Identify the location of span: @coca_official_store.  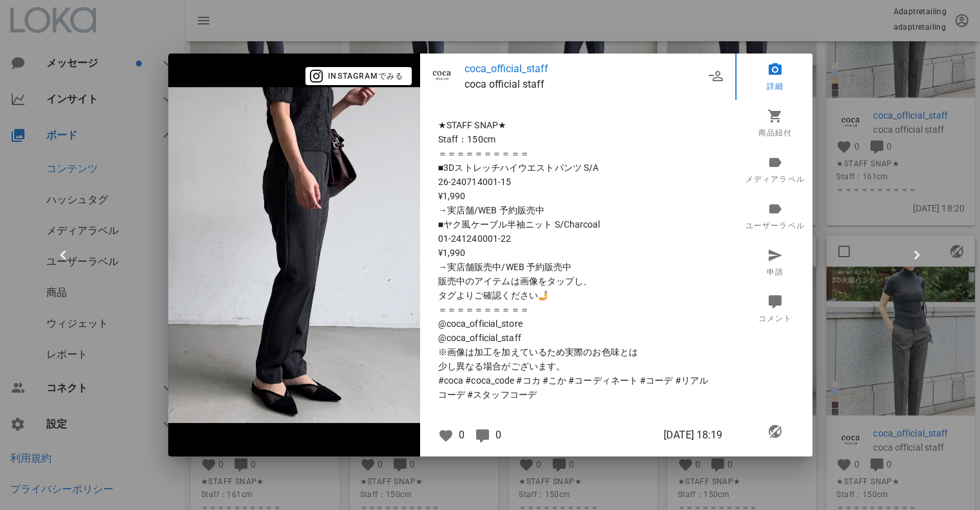
(578, 324).